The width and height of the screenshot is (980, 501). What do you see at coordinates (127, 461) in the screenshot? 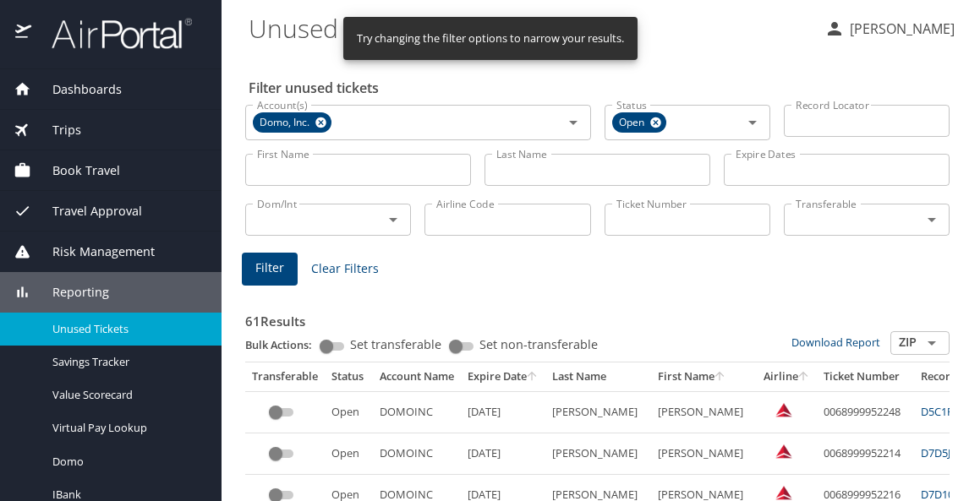
I see `span: Domo` at bounding box center [127, 461].